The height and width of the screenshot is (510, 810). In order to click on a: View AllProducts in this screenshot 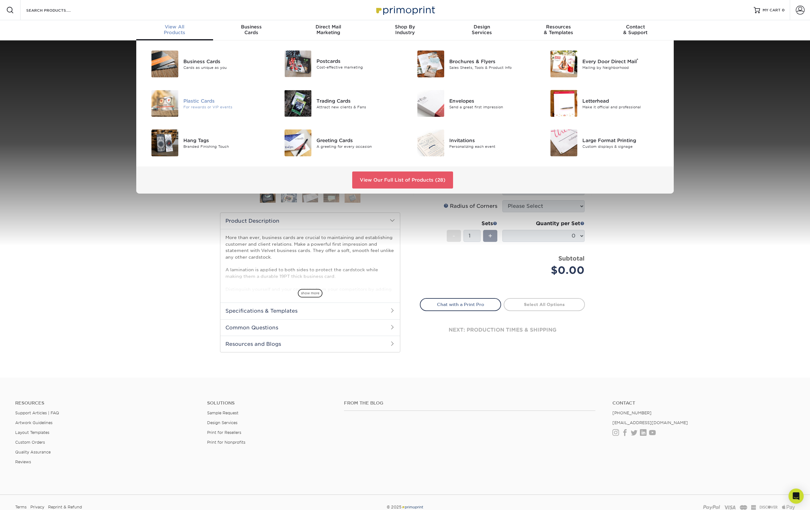, I will do `click(174, 30)`.